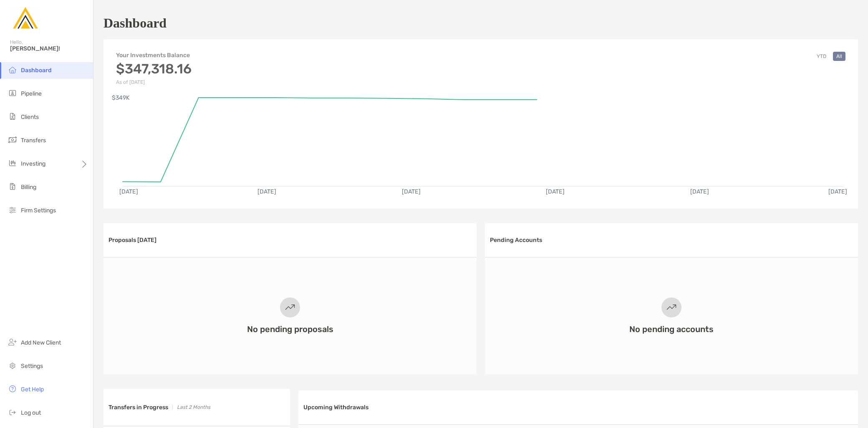 The image size is (868, 428). Describe the element at coordinates (31, 365) in the screenshot. I see `span: Settings` at that location.